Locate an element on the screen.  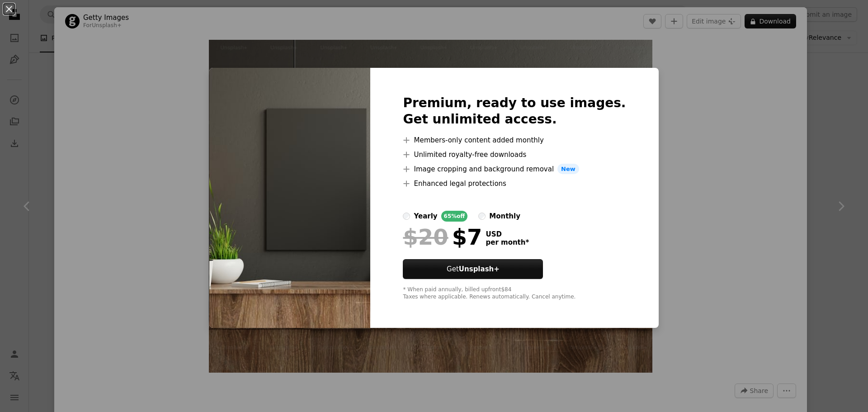
img: premium_photo-1683134068034-f9fe0eefbd55 is located at coordinates (290, 198).